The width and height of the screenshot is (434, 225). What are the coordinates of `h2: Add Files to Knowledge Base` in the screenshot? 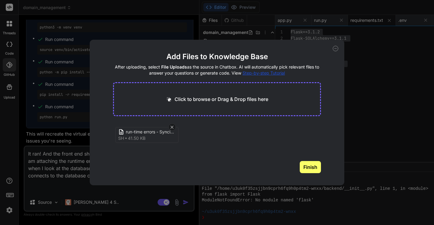 It's located at (217, 57).